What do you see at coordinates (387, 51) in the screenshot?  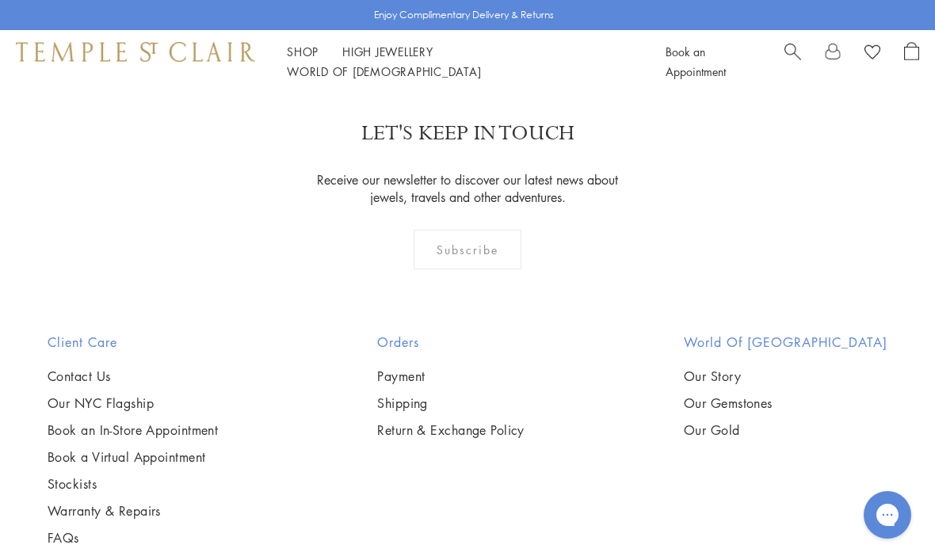 I see `a: High JewelleryHigh Jewellery` at bounding box center [387, 51].